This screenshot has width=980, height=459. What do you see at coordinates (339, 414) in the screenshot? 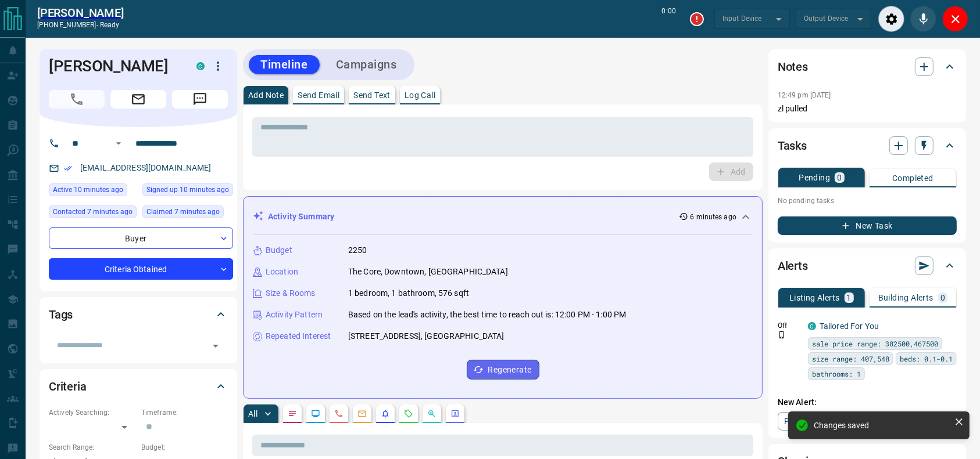
I see `svg: Calls` at bounding box center [339, 414].